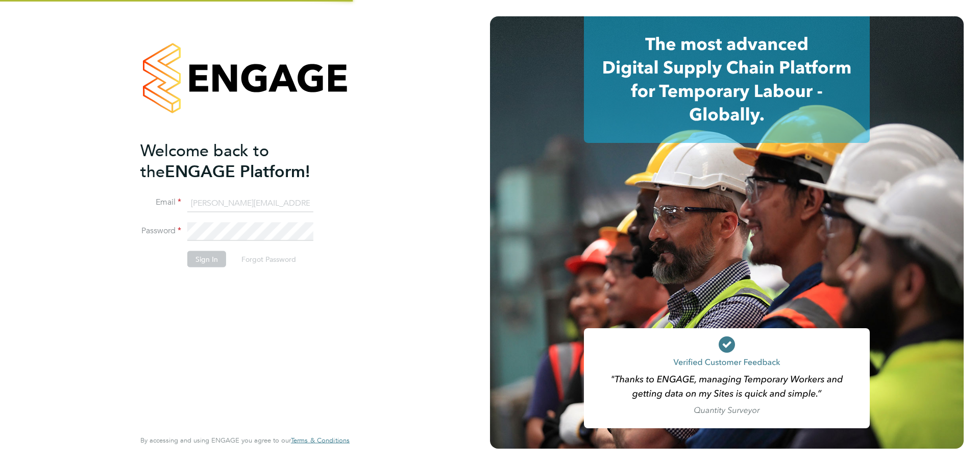 This screenshot has height=465, width=980. What do you see at coordinates (320, 441) in the screenshot?
I see `a: Terms & Conditions` at bounding box center [320, 441].